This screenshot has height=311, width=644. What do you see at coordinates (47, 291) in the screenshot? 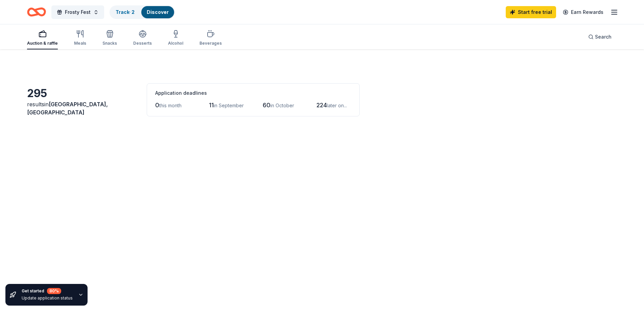
I see `div: Get started` at bounding box center [47, 291].